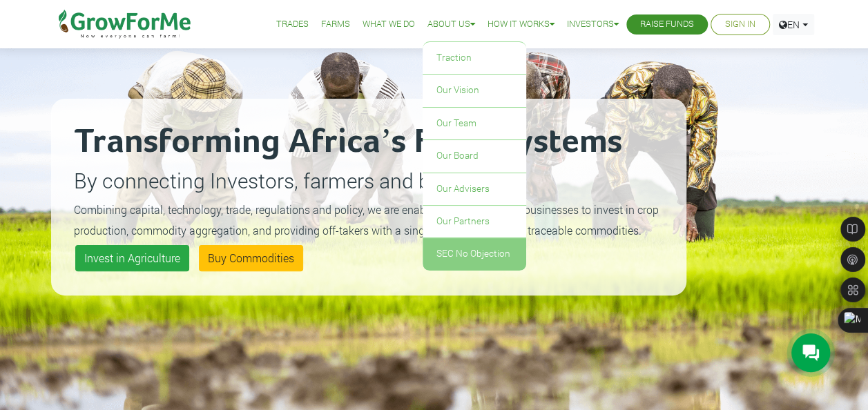 Image resolution: width=868 pixels, height=410 pixels. What do you see at coordinates (474, 254) in the screenshot?
I see `a: SEC No Objection` at bounding box center [474, 254].